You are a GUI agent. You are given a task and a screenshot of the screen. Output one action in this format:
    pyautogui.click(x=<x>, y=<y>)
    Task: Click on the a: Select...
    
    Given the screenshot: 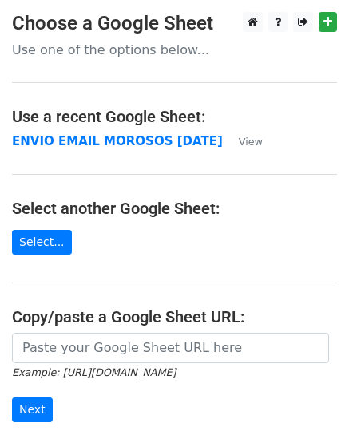 What is the action you would take?
    pyautogui.click(x=42, y=242)
    